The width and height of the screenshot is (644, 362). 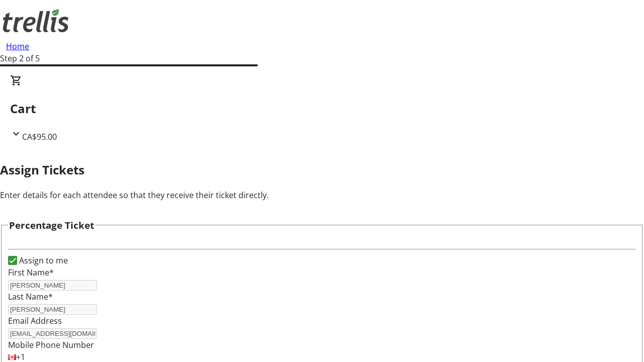 What do you see at coordinates (51, 345) in the screenshot?
I see `label: Mobile Phone Number` at bounding box center [51, 345].